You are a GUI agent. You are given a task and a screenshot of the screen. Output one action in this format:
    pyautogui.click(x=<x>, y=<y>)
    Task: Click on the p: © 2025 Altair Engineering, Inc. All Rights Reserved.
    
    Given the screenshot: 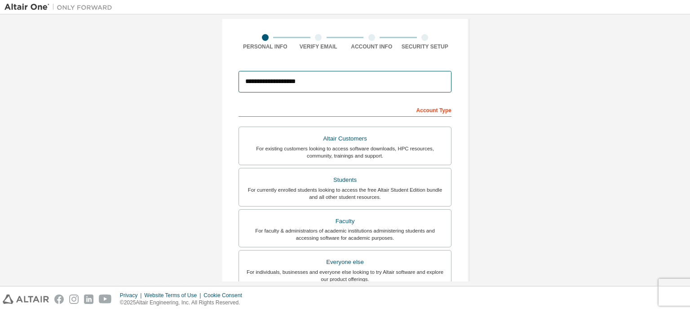 What is the action you would take?
    pyautogui.click(x=184, y=303)
    